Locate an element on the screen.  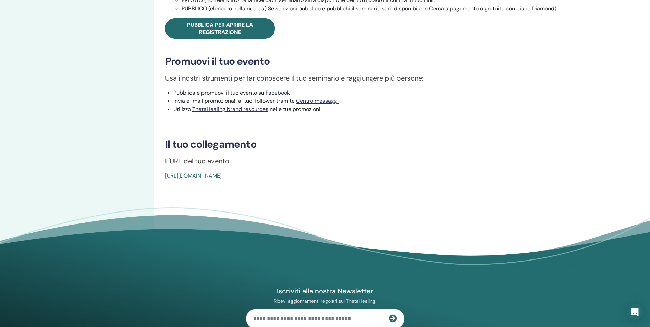
li: PUBBLICO (elencato nella ricerca) Se selezioni pubblico e pubblichi il seminario sarà disponibile... is located at coordinates (379, 9).